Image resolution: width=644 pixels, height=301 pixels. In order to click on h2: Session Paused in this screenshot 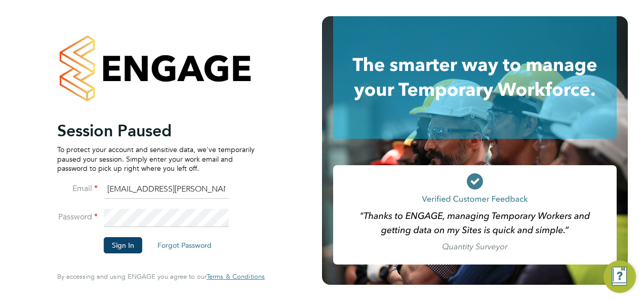, I will do `click(156, 131)`.